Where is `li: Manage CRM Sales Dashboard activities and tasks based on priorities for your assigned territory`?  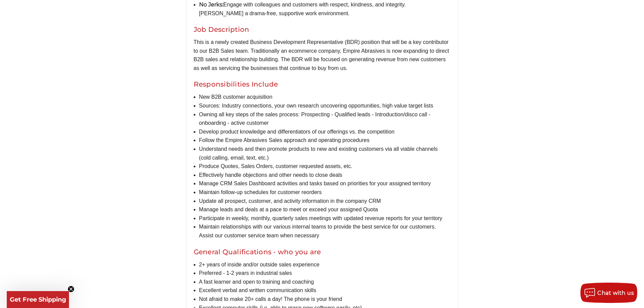 li: Manage CRM Sales Dashboard activities and tasks based on priorities for your assigned territory is located at coordinates (324, 183).